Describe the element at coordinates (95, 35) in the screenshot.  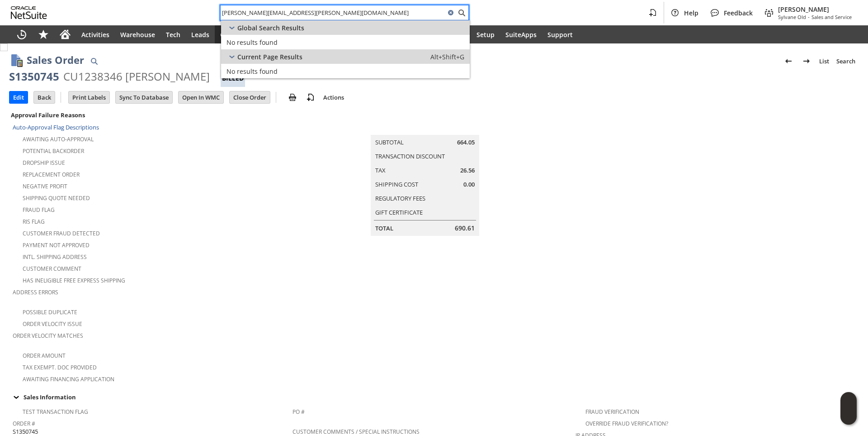
I see `span: Activities` at that location.